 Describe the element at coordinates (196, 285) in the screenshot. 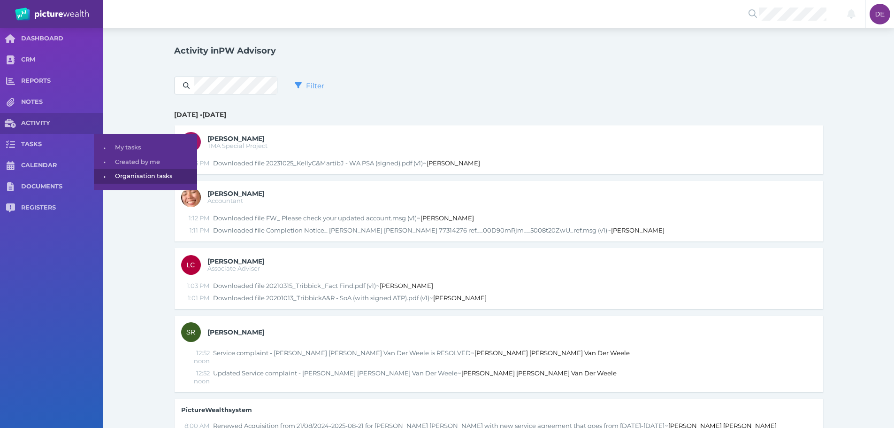

I see `time: 1:03 PM` at that location.